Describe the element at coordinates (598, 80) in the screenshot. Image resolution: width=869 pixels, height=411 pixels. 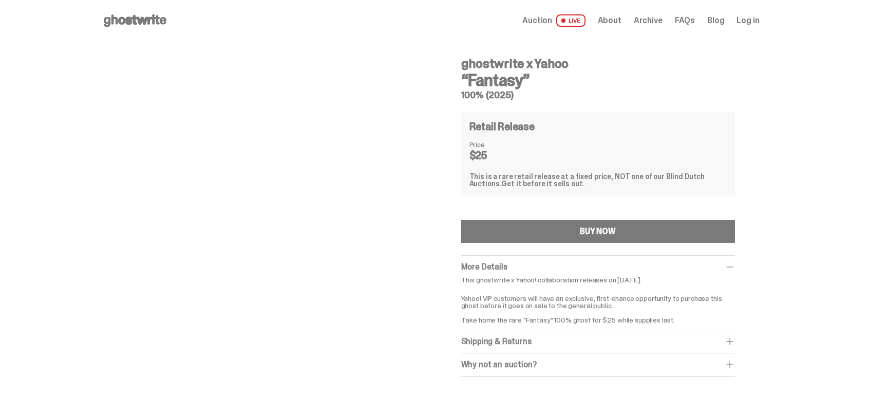
I see `h3: “Fantasy”` at that location.